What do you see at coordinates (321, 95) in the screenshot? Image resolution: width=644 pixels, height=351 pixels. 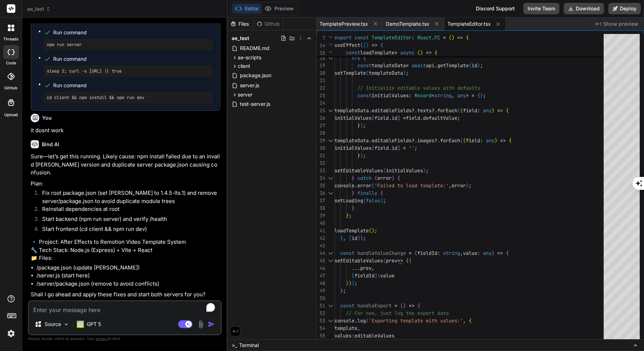 I see `div: 23` at bounding box center [321, 95].